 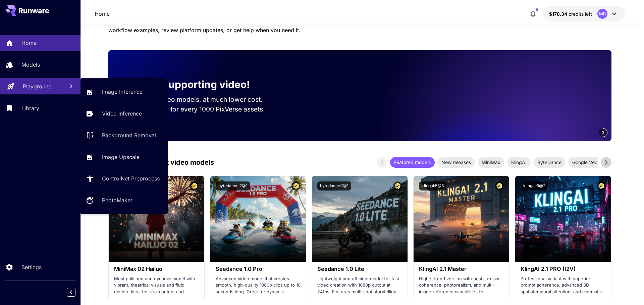 What do you see at coordinates (563, 285) in the screenshot?
I see `p: Professional variant with superior prompt adherence, advanced 3D spatiotemporal attention, and ci...` at bounding box center [563, 285].